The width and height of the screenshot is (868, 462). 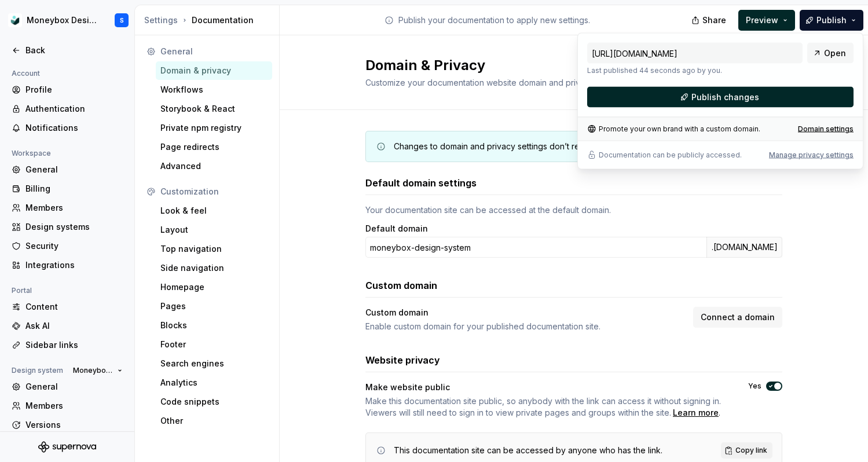 I want to click on a: Domain settings, so click(x=826, y=129).